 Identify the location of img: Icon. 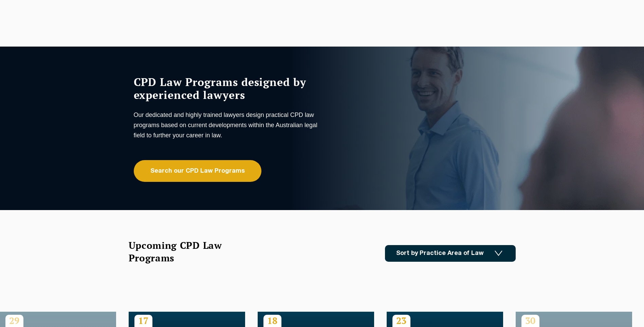
(498, 253).